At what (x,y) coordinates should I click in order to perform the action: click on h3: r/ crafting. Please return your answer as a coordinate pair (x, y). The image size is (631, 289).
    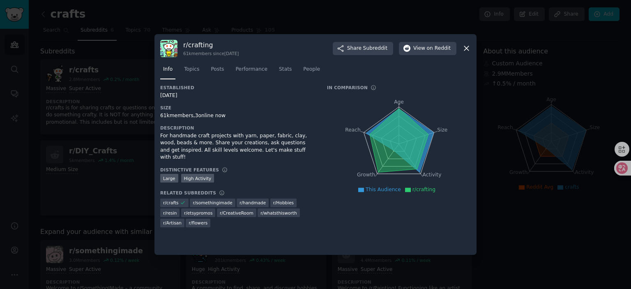
    Looking at the image, I should click on (211, 45).